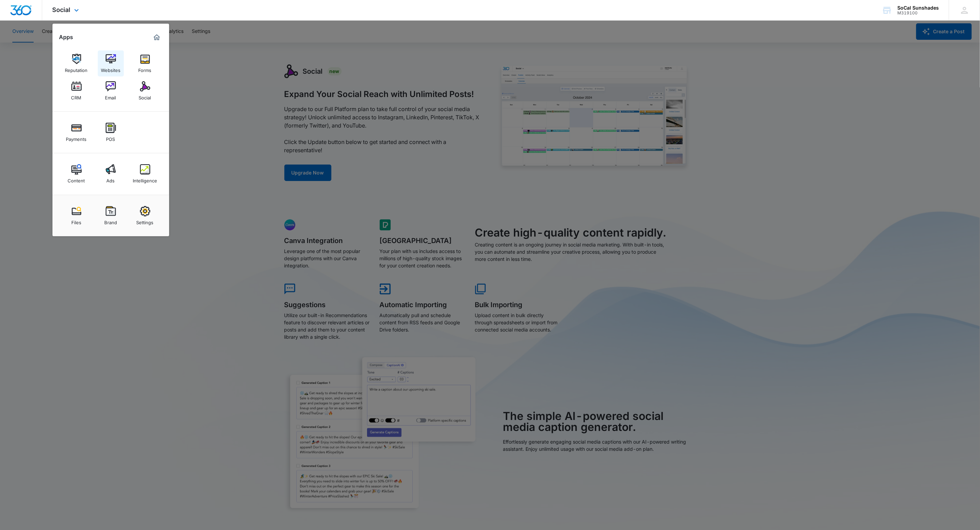  Describe the element at coordinates (111, 91) in the screenshot. I see `a: Email` at that location.